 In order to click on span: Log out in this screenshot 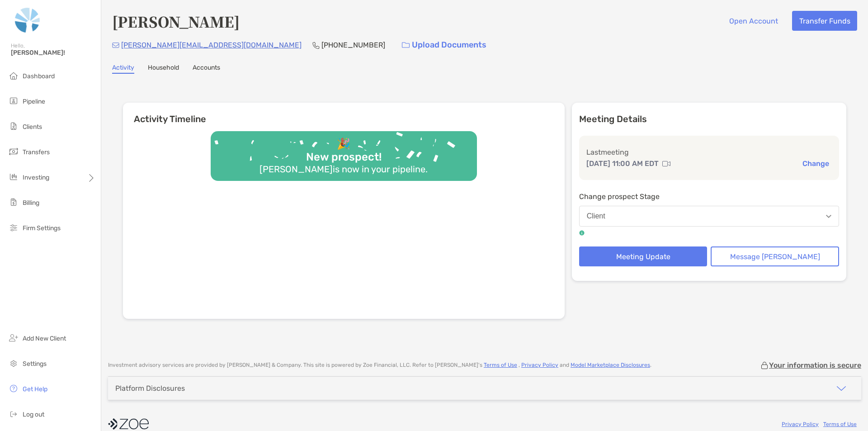, I will do `click(34, 415)`.